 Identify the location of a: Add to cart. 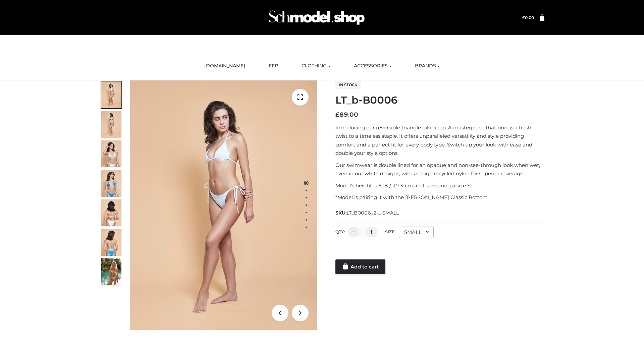
(361, 267).